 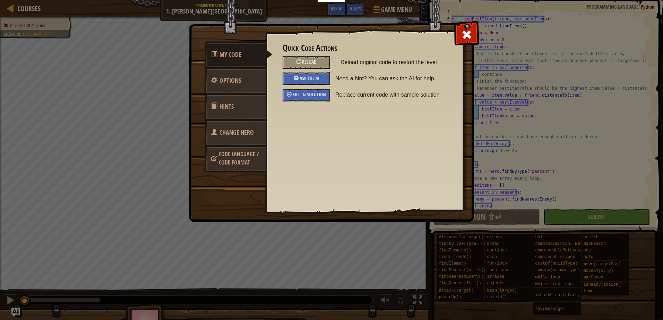 I want to click on div: Reload original code to restart the level, so click(x=306, y=62).